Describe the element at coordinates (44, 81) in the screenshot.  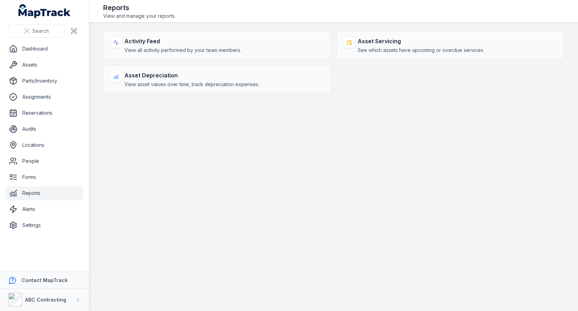
I see `a: Parts/Inventory` at that location.